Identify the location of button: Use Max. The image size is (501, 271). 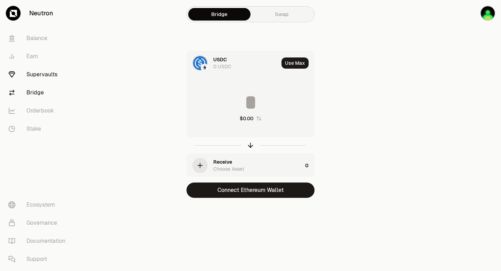
(295, 63).